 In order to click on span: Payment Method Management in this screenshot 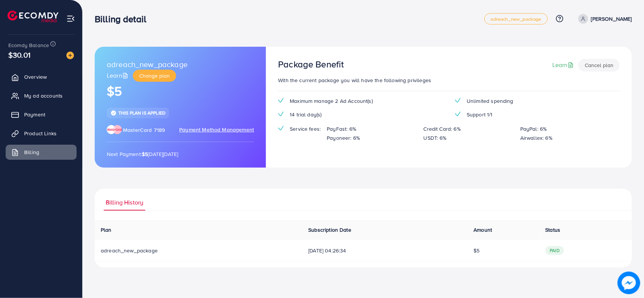, I will do `click(217, 130)`.